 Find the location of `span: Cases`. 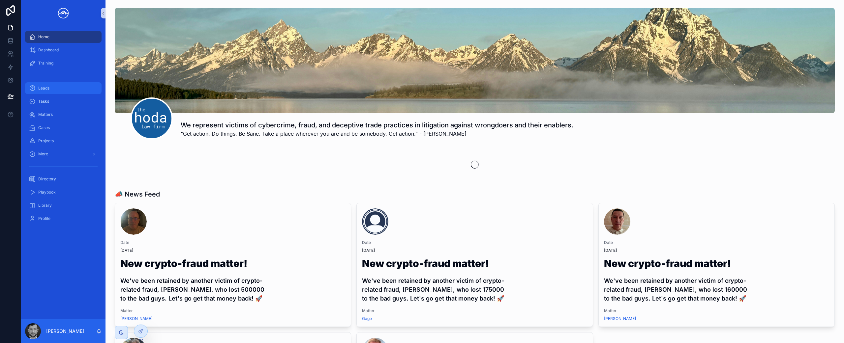

span: Cases is located at coordinates (44, 128).